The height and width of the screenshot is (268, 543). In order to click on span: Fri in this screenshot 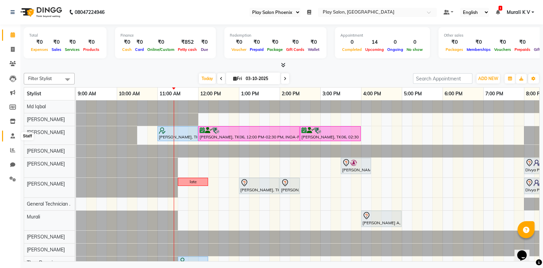, I will do `click(238, 78)`.